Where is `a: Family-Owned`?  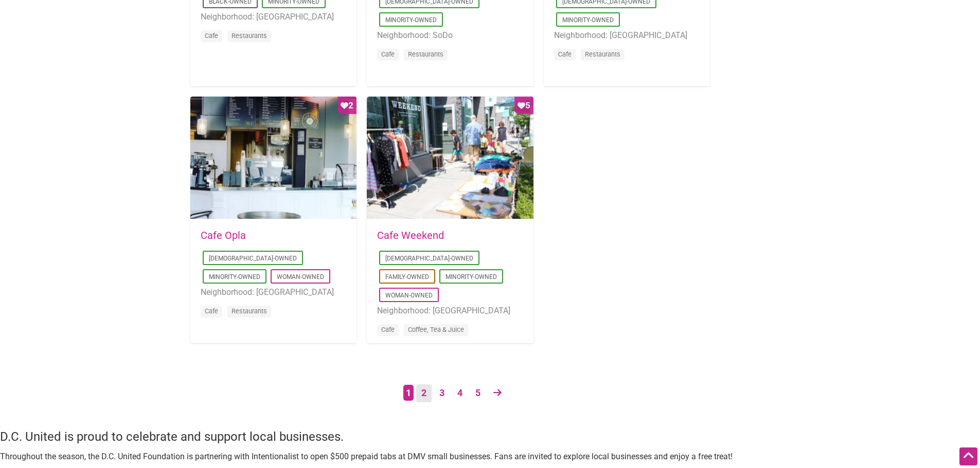 a: Family-Owned is located at coordinates (407, 277).